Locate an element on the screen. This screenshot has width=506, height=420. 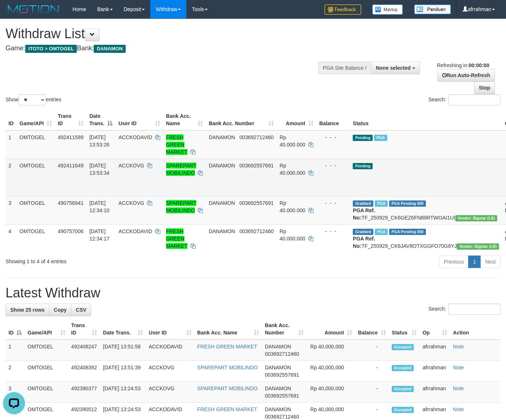
th: ID is located at coordinates (11, 120).